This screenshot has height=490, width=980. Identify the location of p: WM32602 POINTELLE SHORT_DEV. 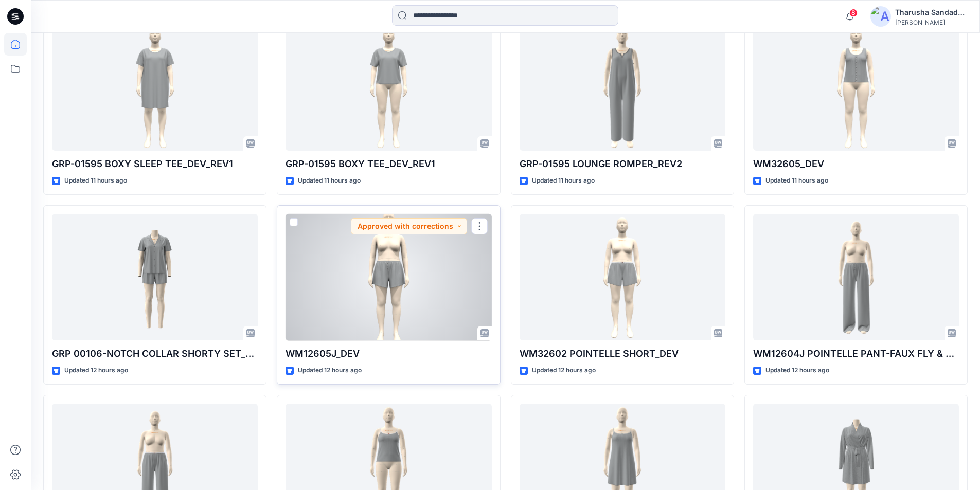
(623, 354).